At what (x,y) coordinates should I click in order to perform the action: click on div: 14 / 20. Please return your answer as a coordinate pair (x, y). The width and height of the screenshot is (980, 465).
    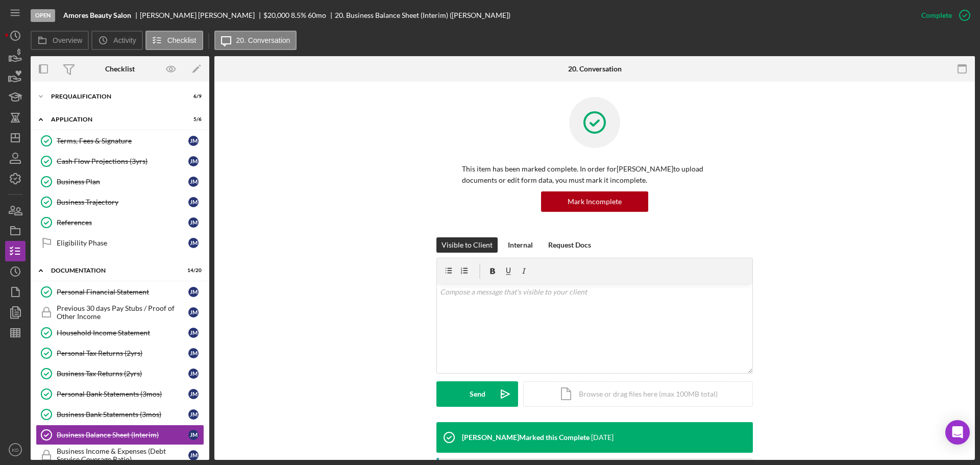
    Looking at the image, I should click on (192, 270).